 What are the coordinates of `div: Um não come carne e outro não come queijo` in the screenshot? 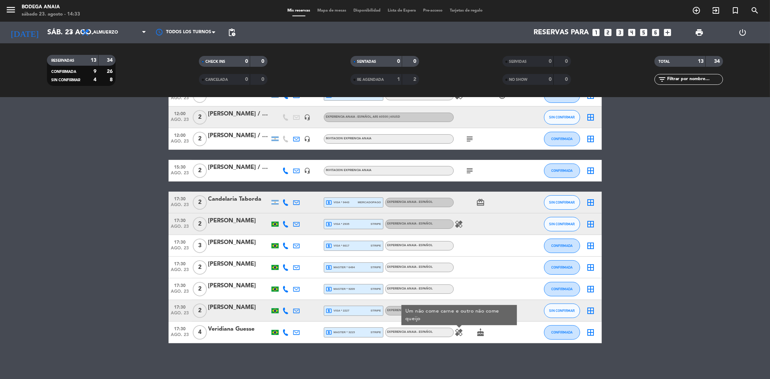 It's located at (459, 315).